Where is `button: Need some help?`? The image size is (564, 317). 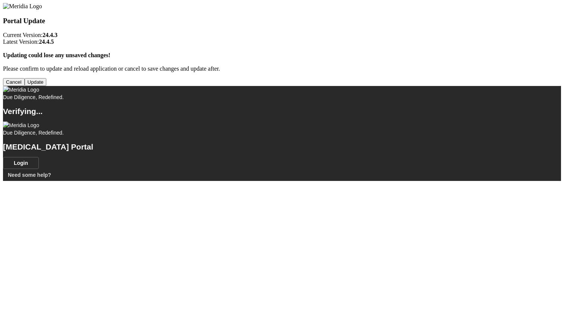 button: Need some help? is located at coordinates (29, 175).